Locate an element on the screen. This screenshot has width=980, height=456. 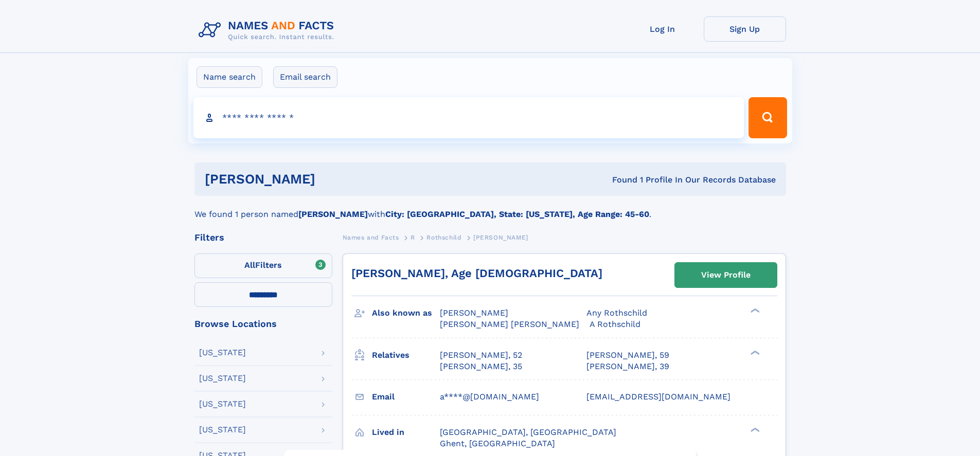
label: Name search is located at coordinates (229, 77).